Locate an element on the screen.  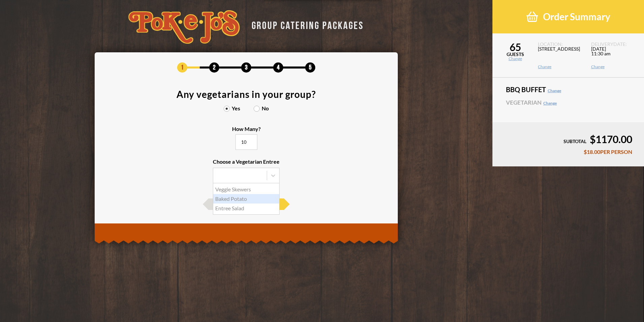
span: 3 is located at coordinates (246, 67).